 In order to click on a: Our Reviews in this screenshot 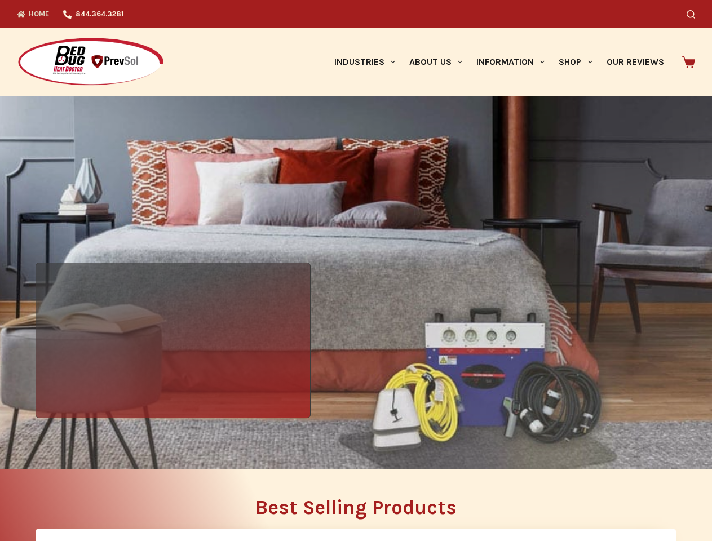, I will do `click(635, 62)`.